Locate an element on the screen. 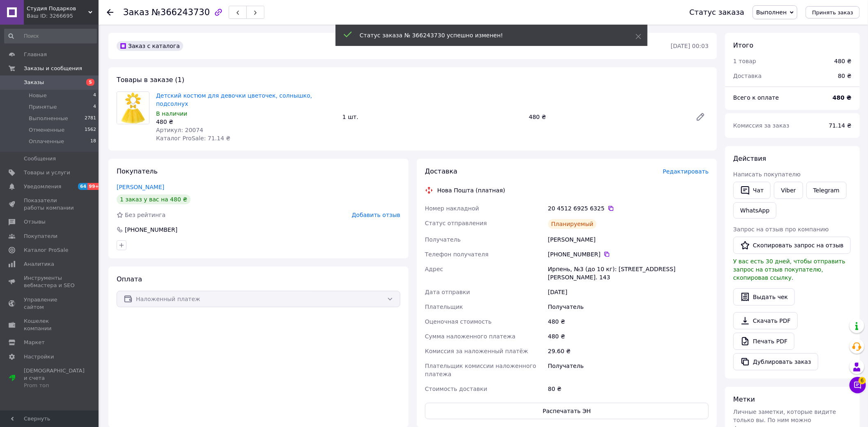  button: Выдать чек is located at coordinates (764, 297).